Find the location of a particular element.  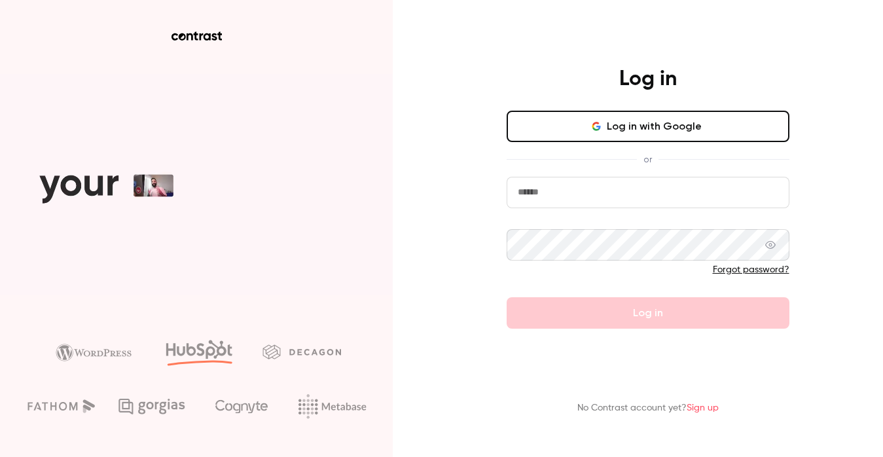

span: or is located at coordinates (647, 159).